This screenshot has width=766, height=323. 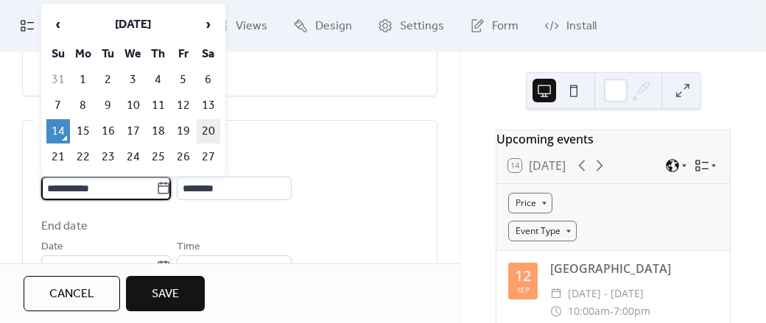 I want to click on span: 10:00am, so click(x=589, y=312).